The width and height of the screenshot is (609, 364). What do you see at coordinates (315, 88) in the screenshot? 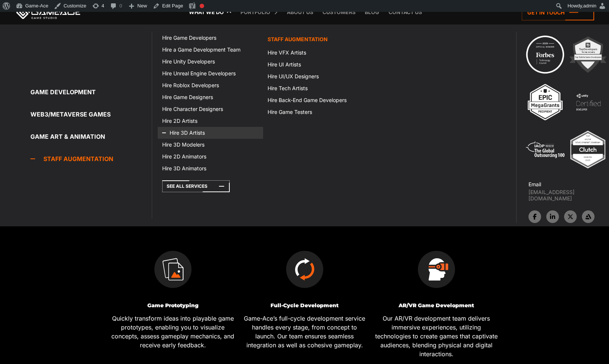
I see `a: Hire Tech Artists` at bounding box center [315, 88].